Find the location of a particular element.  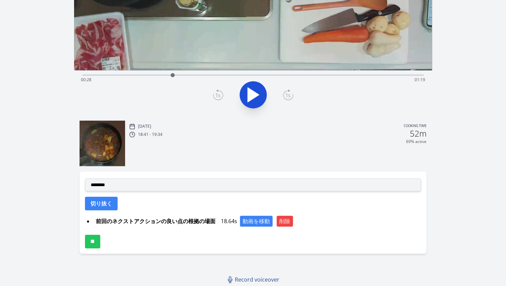

p: 69% active is located at coordinates (416, 142).